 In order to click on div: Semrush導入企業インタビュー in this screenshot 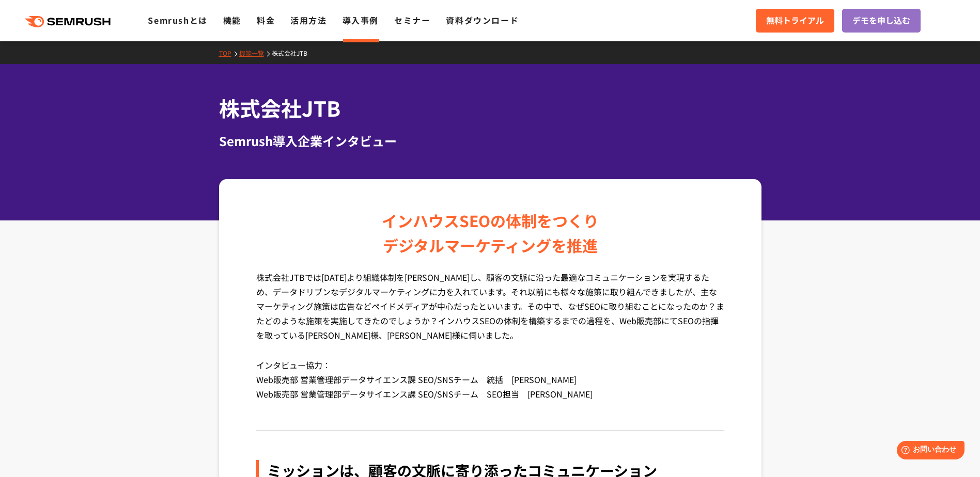, I will do `click(490, 141)`.